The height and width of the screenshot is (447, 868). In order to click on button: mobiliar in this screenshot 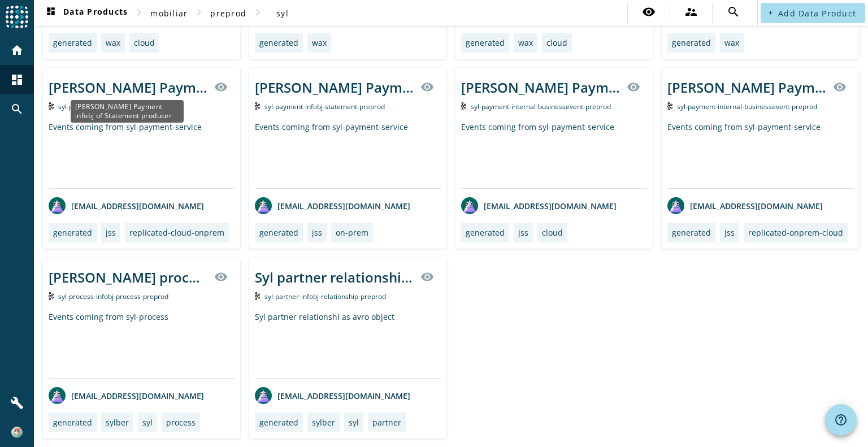, I will do `click(169, 13)`.